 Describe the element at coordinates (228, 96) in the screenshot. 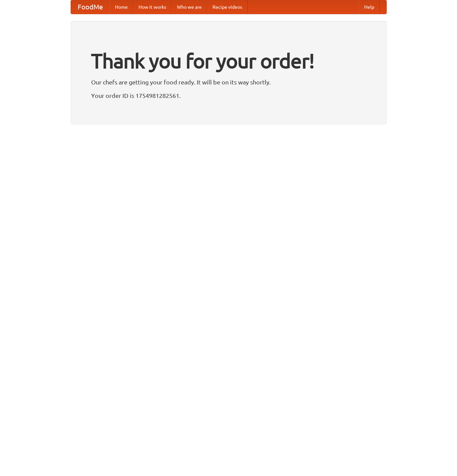

I see `p: Your order ID is 1754981282561.` at that location.